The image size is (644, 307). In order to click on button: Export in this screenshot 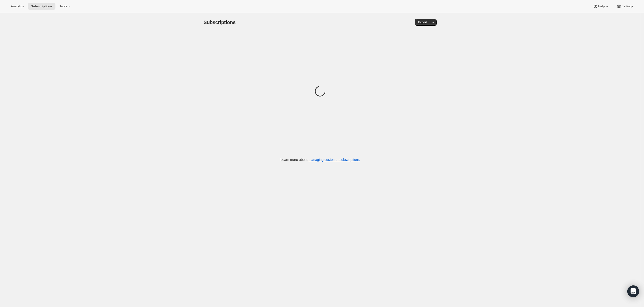, I will do `click(422, 23)`.